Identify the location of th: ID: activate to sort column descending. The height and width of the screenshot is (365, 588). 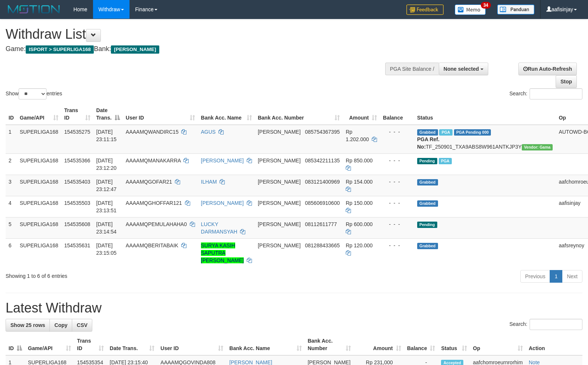
(15, 344).